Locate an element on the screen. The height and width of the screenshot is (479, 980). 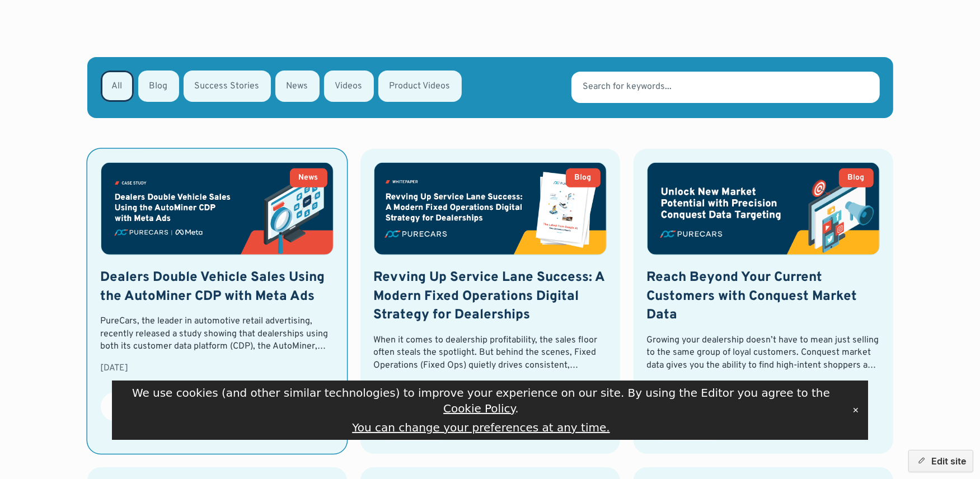
div: When it comes to dealership profitability, the sales floor often steals the spotlight. But behind... is located at coordinates (491, 352).